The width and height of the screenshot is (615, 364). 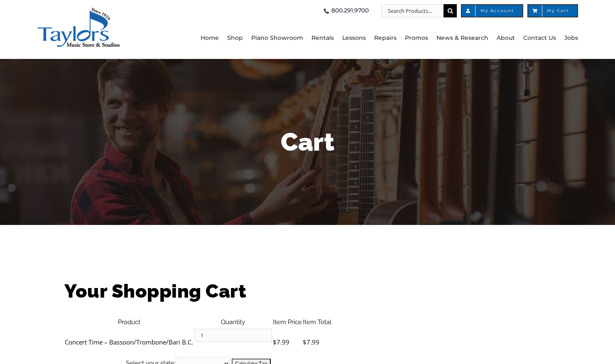 I want to click on a: Piano Showroom, so click(x=277, y=38).